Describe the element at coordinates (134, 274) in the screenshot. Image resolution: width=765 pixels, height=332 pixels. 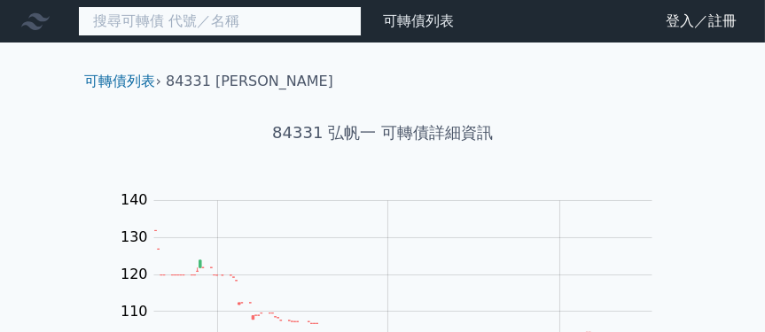
I see `tspan: 120` at that location.